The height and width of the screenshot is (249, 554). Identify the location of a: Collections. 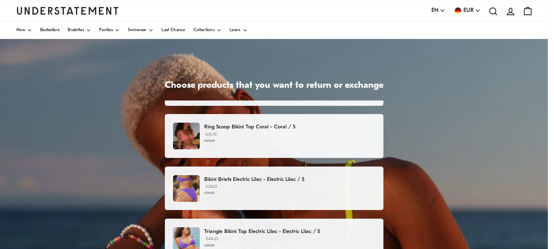
(208, 30).